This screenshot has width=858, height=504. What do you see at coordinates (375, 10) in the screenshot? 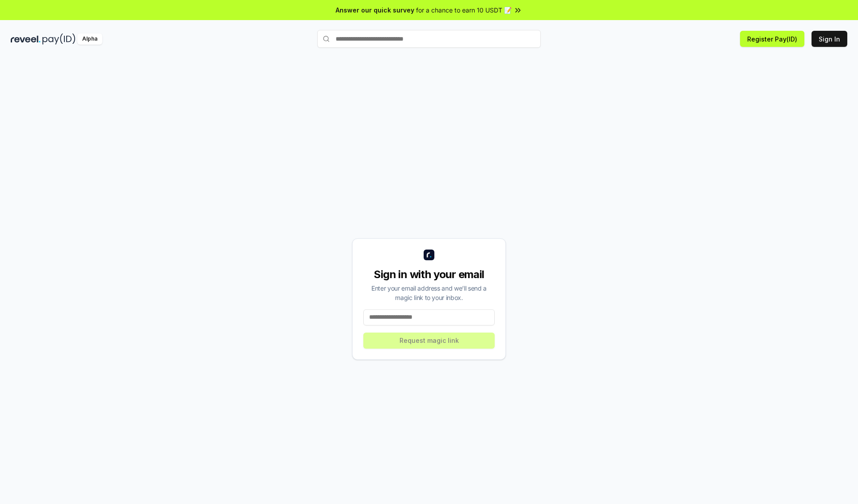
I see `span: Answer our quick survey` at bounding box center [375, 10].